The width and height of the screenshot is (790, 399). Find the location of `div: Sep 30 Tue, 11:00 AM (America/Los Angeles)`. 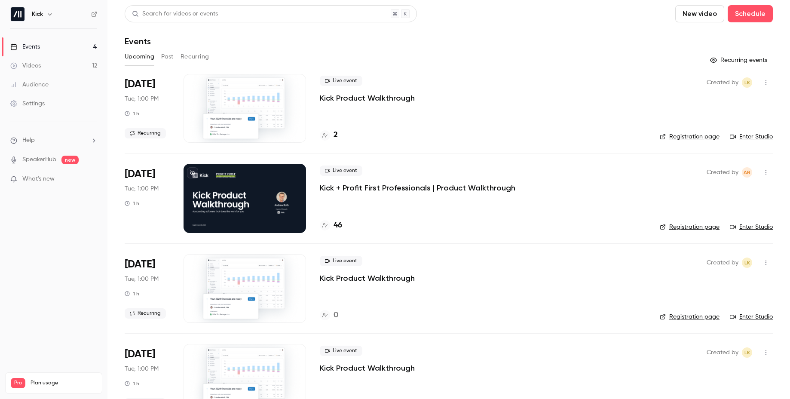

div: Sep 30 Tue, 11:00 AM (America/Los Angeles) is located at coordinates (147, 108).